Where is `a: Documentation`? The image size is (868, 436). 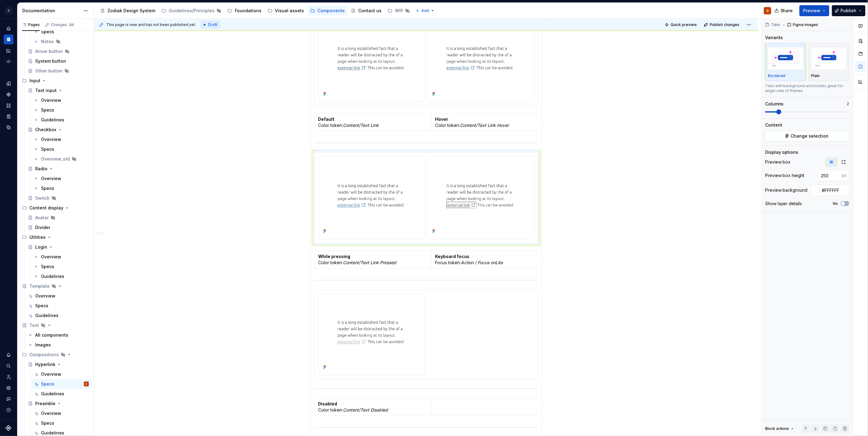
a: Documentation is located at coordinates (8, 39).